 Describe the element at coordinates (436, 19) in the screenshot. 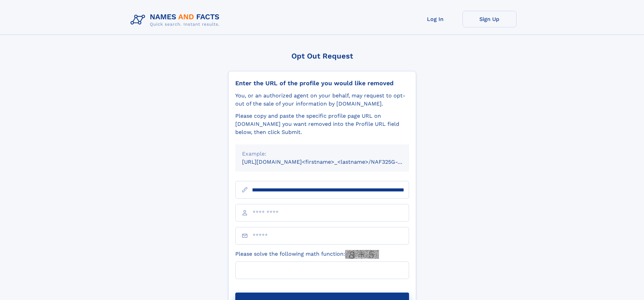

I see `a: Log In` at that location.